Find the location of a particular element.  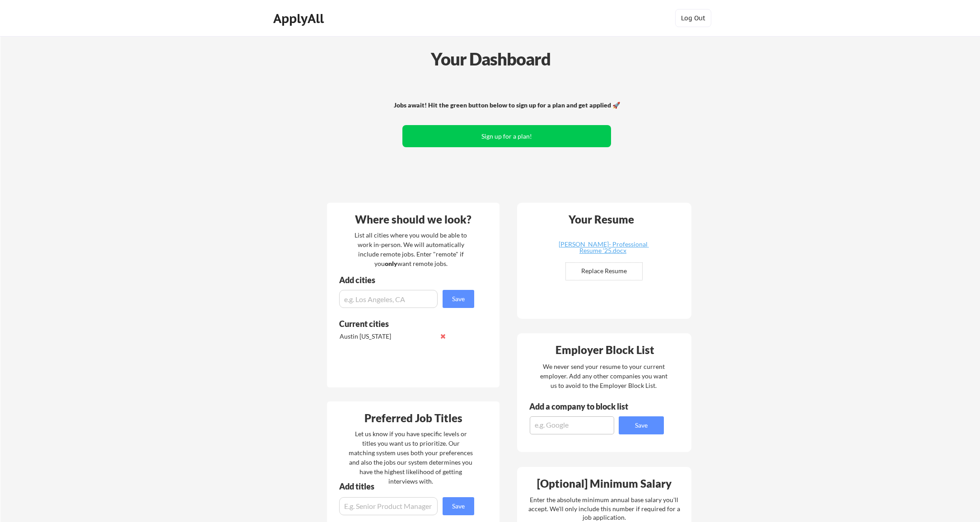

input: e.g. Los Angeles, CA is located at coordinates (388, 299).